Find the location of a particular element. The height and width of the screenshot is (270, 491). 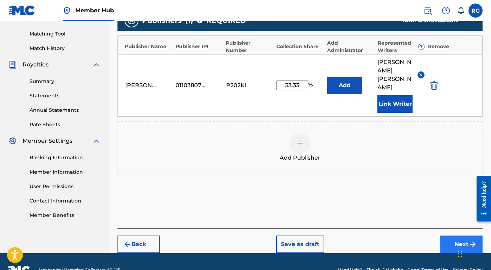

div: Represented Writers is located at coordinates (401, 47).